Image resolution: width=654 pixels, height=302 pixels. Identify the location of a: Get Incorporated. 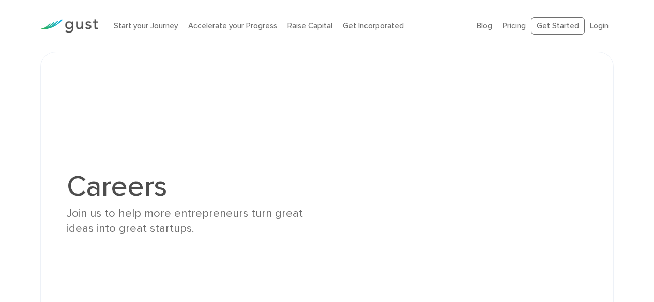
(373, 26).